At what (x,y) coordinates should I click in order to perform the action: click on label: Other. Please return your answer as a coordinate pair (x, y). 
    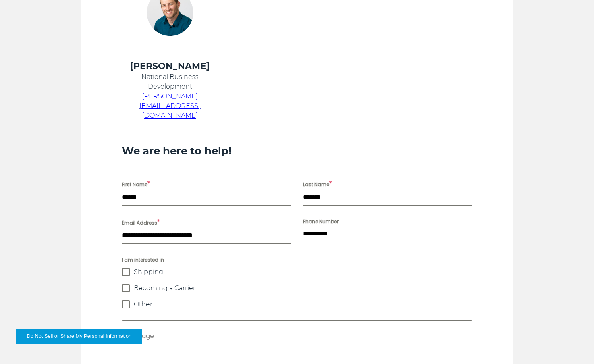
    Looking at the image, I should click on (297, 304).